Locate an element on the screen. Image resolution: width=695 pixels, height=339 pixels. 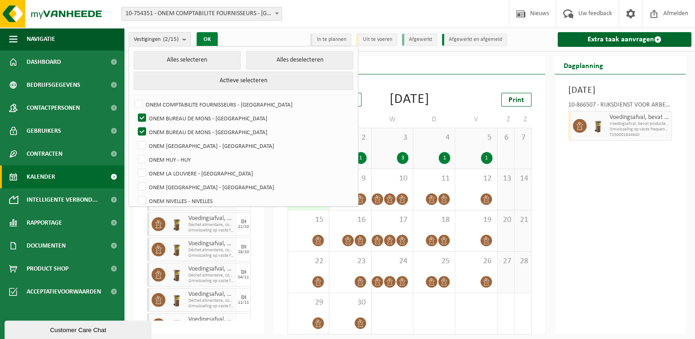
span: 13 is located at coordinates (506, 179).